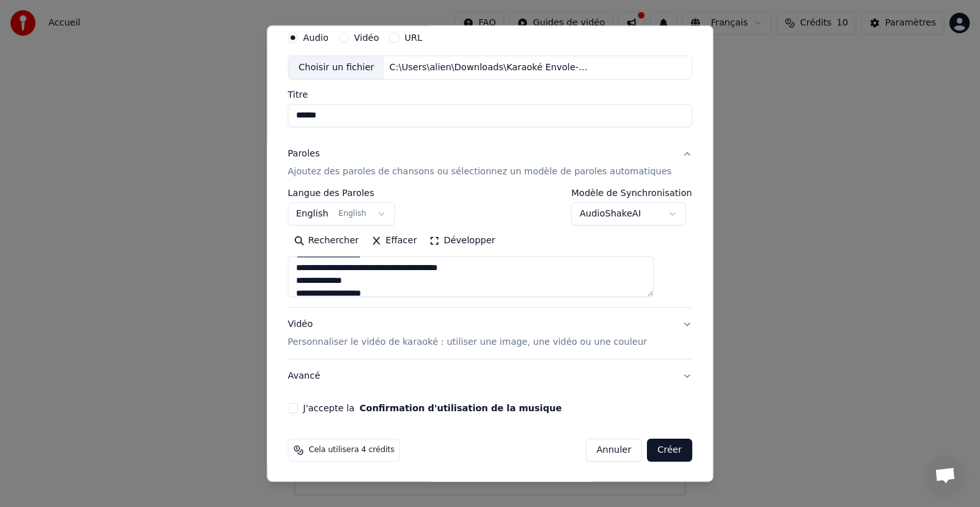  Describe the element at coordinates (463, 241) in the screenshot. I see `button: Développer` at that location.